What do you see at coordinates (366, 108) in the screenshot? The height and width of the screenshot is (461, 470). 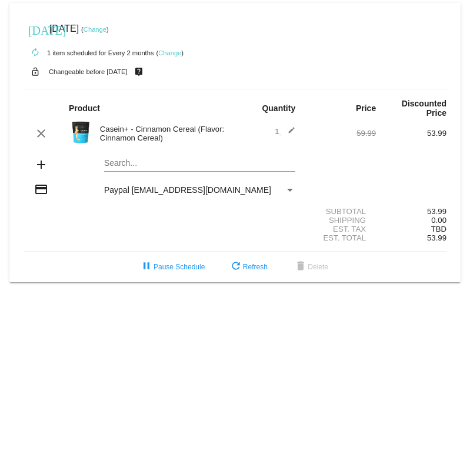 I see `strong: Price` at bounding box center [366, 108].